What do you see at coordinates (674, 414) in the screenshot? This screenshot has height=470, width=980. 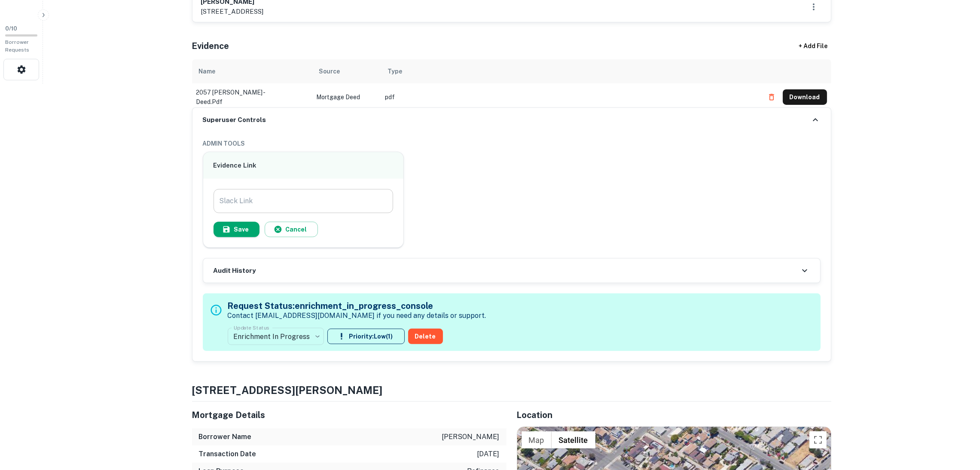 I see `h5: Location` at bounding box center [674, 414].